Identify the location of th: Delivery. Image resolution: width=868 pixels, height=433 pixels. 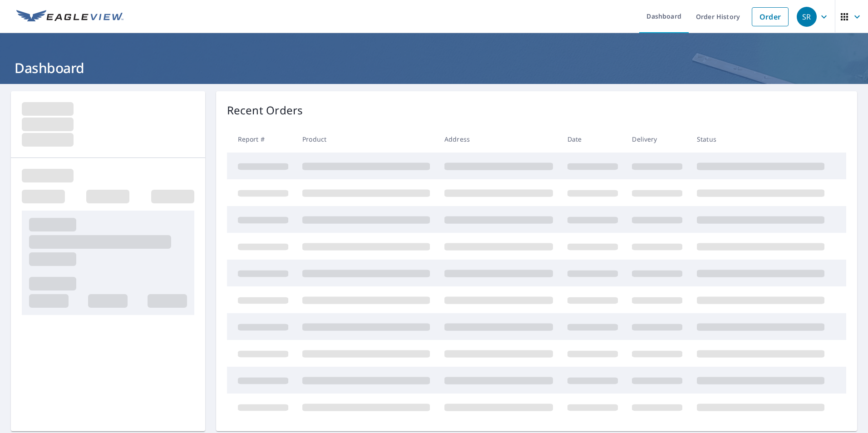
(657, 139).